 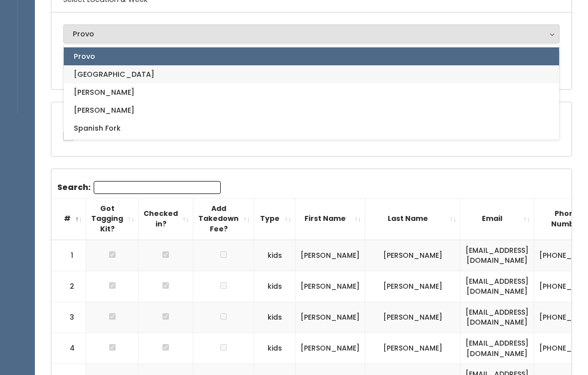 I want to click on span: Provo, so click(x=84, y=56).